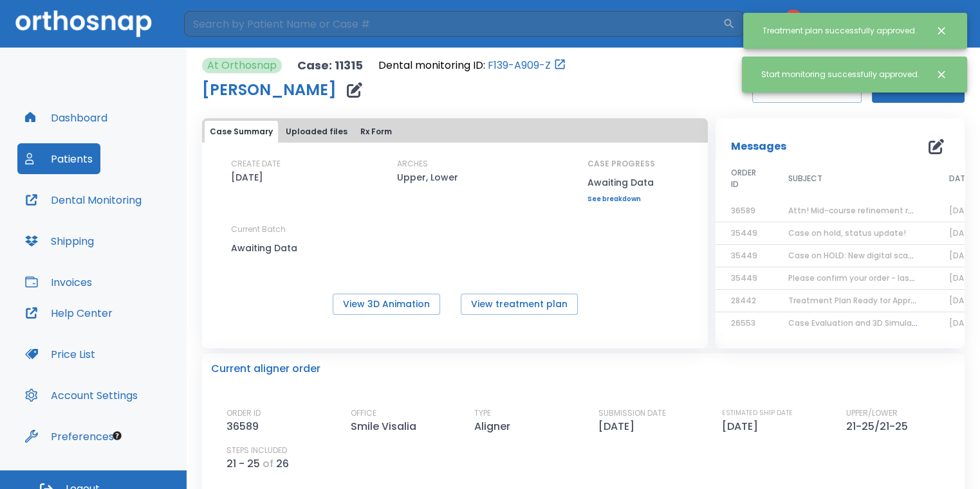 Image resolution: width=980 pixels, height=489 pixels. I want to click on a: Patients, so click(59, 159).